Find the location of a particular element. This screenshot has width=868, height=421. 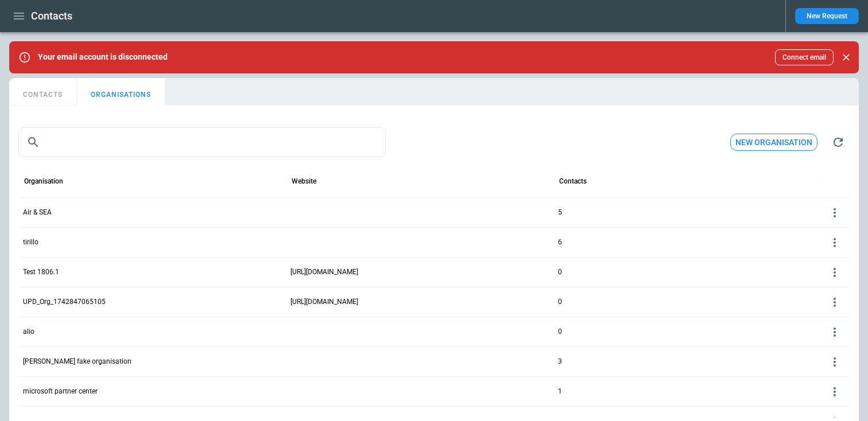

button: Connect email is located at coordinates (805, 57).